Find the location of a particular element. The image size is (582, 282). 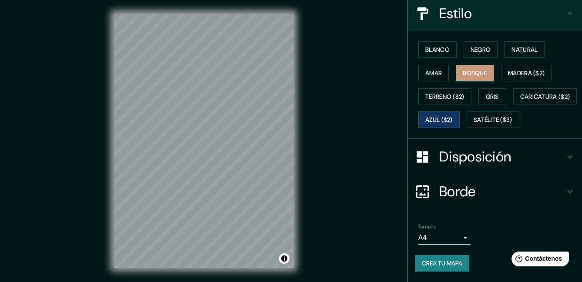

div: A4 is located at coordinates (444, 238).